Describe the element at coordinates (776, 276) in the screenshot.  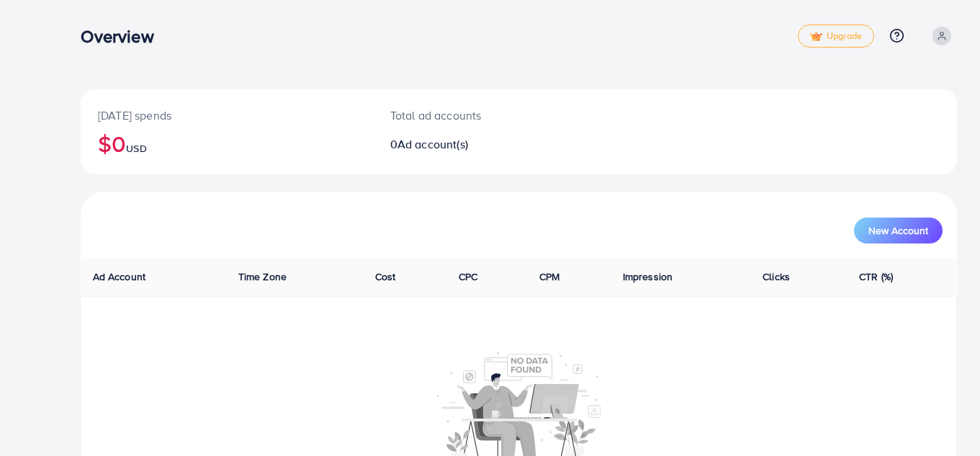
I see `span: Clicks` at that location.